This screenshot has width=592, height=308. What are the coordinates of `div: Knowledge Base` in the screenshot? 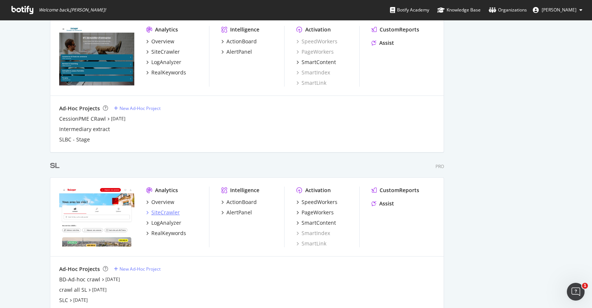 It's located at (459, 10).